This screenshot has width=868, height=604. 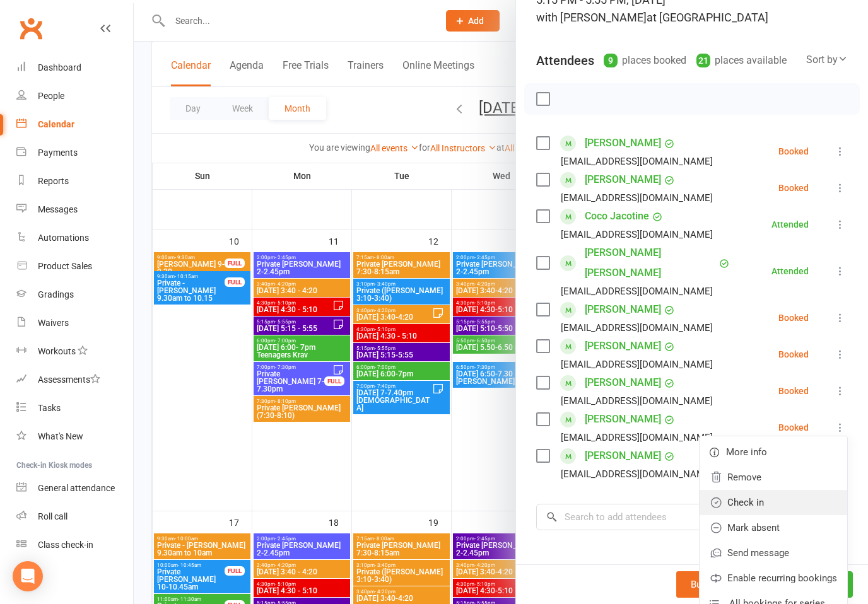 I want to click on a: Product Sales, so click(x=74, y=266).